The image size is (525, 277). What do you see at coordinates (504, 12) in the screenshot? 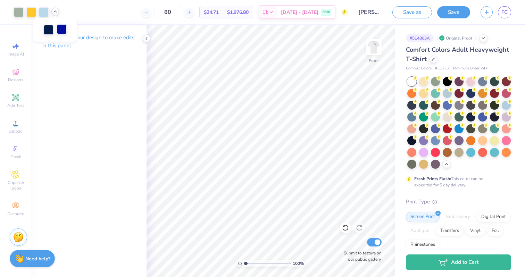
I see `span: FC` at bounding box center [504, 12].